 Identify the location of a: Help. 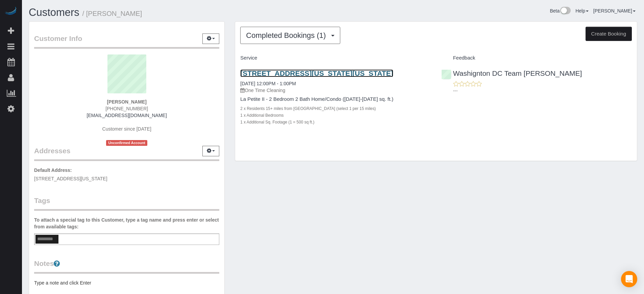
(582, 11).